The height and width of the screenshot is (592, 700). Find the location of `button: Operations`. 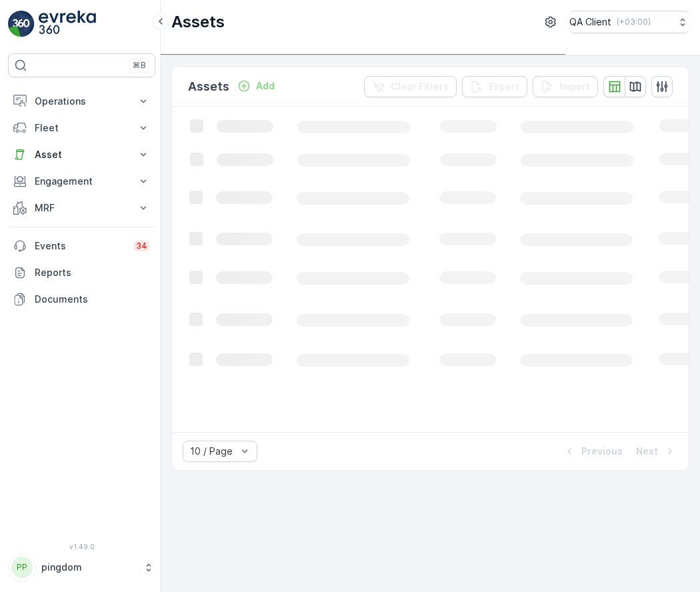

button: Operations is located at coordinates (82, 102).